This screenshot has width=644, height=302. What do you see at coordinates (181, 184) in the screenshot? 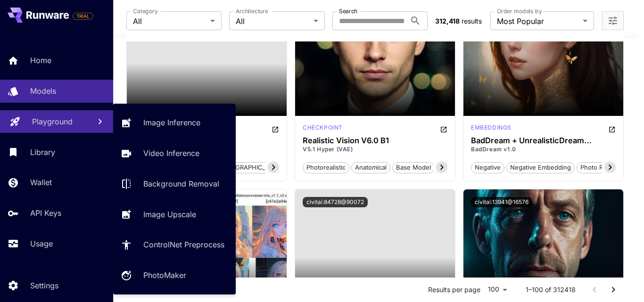
I see `p: Background Removal` at bounding box center [181, 184].